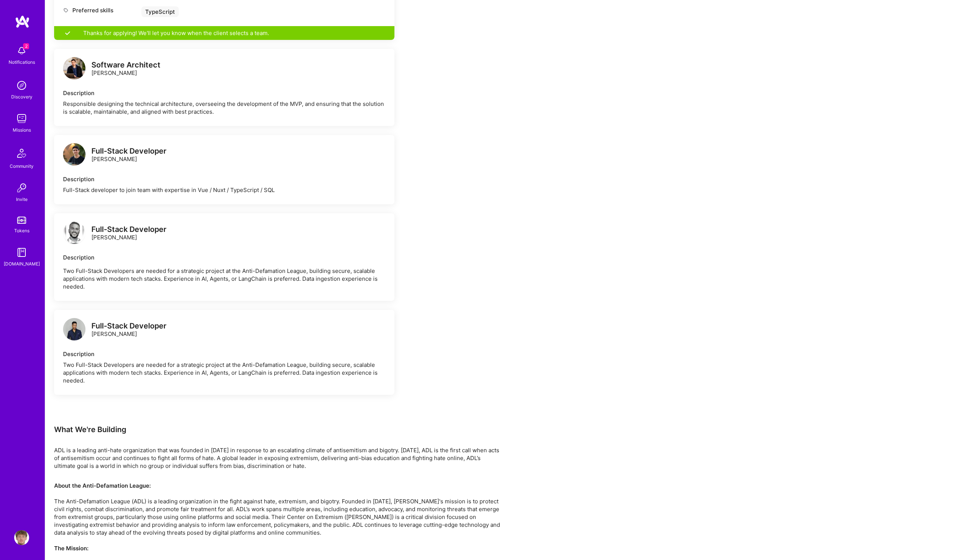  What do you see at coordinates (160, 12) in the screenshot?
I see `div: TypeScript` at bounding box center [160, 12].